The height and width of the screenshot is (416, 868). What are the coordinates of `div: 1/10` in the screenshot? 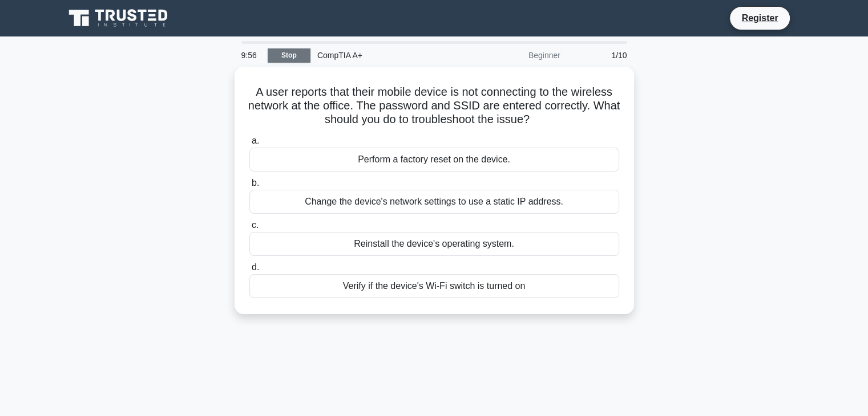 It's located at (600, 55).